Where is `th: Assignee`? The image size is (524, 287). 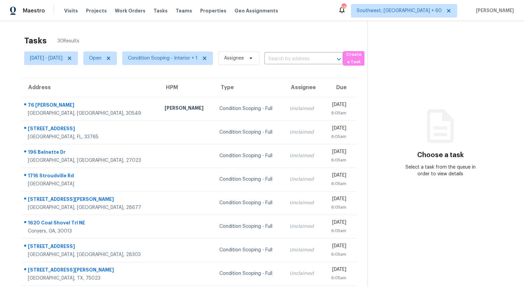 th: Assignee is located at coordinates (303, 87).